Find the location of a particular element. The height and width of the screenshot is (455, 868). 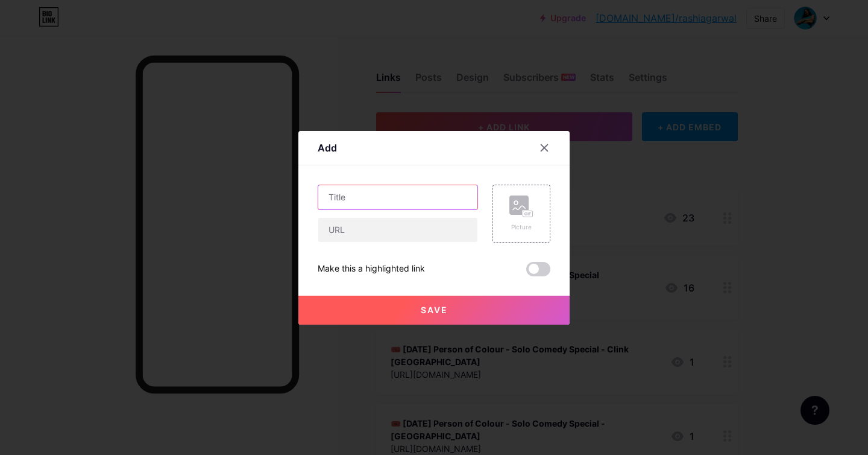

div: Picture is located at coordinates (522, 227).